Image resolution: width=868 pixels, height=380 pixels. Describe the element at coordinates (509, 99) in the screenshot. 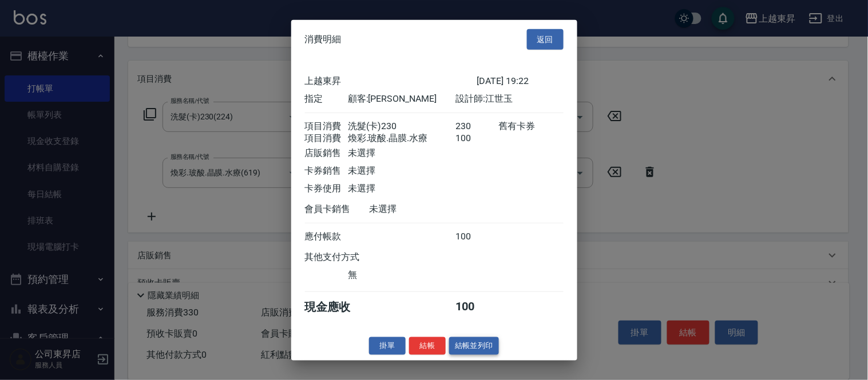

I see `div: 設計師: 江世玉` at that location.